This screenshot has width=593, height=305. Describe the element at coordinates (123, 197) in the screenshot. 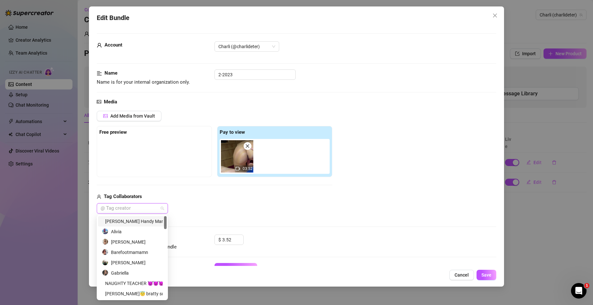

I see `strong: Tag Collaborators` at that location.